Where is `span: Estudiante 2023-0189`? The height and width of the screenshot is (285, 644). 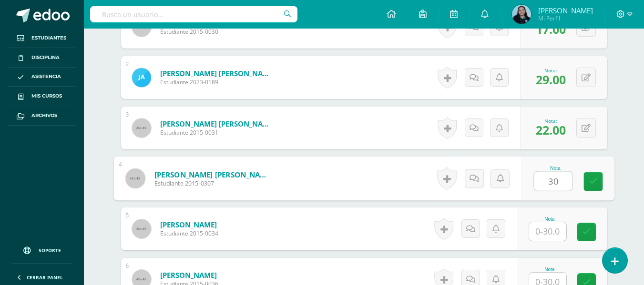 span: Estudiante 2023-0189 is located at coordinates (217, 82).